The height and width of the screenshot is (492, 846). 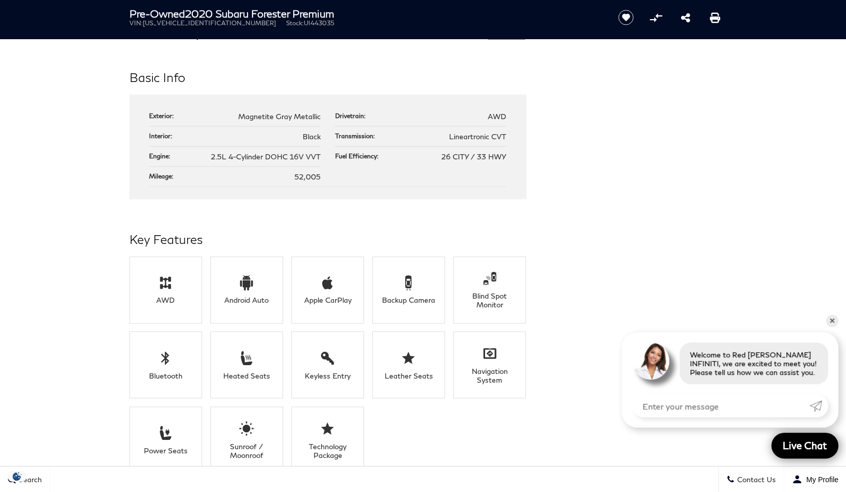 I want to click on div: Technology Package, so click(x=327, y=450).